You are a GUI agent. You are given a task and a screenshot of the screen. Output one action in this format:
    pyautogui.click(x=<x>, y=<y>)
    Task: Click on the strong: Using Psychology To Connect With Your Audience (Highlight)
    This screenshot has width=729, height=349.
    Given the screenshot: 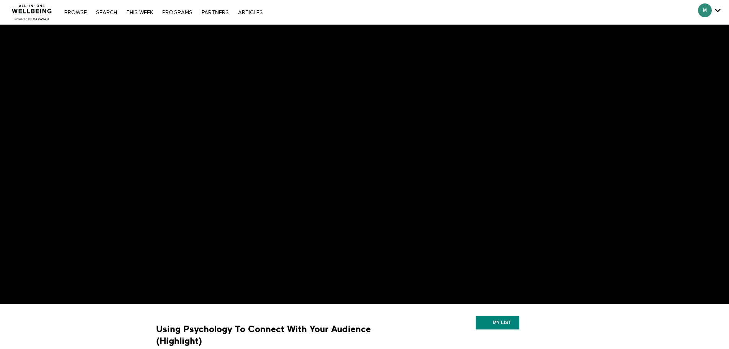 What is the action you would take?
    pyautogui.click(x=284, y=335)
    